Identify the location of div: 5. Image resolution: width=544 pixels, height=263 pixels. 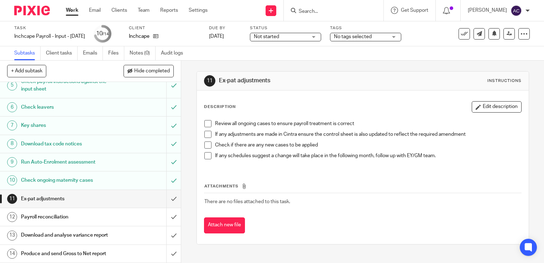
(12, 86).